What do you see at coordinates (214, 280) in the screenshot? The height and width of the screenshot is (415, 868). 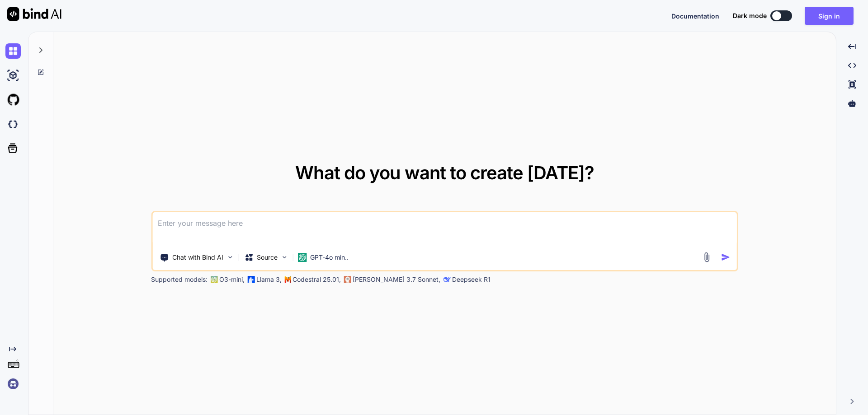 I see `img: GPT-4` at bounding box center [214, 280].